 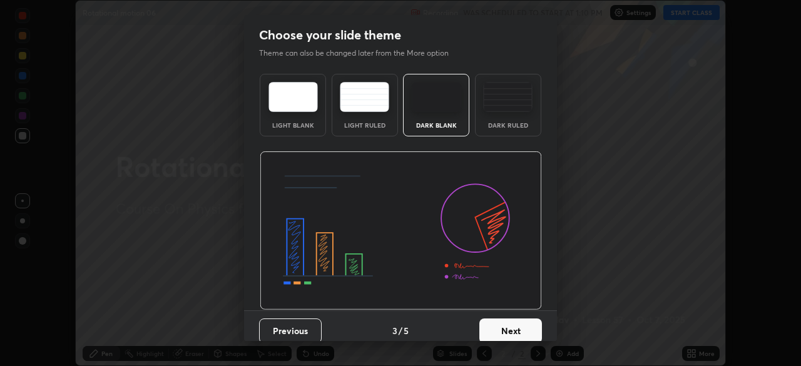 I want to click on img: darkRuledTheme.de295e13.svg, so click(x=507, y=97).